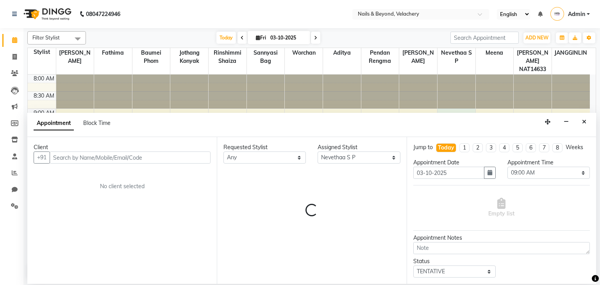 The image size is (600, 285). Describe the element at coordinates (122, 186) in the screenshot. I see `div: No client selected` at that location.